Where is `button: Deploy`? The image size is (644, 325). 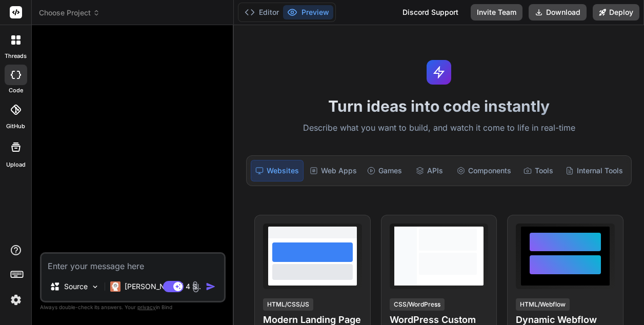 button: Deploy is located at coordinates (616, 12).